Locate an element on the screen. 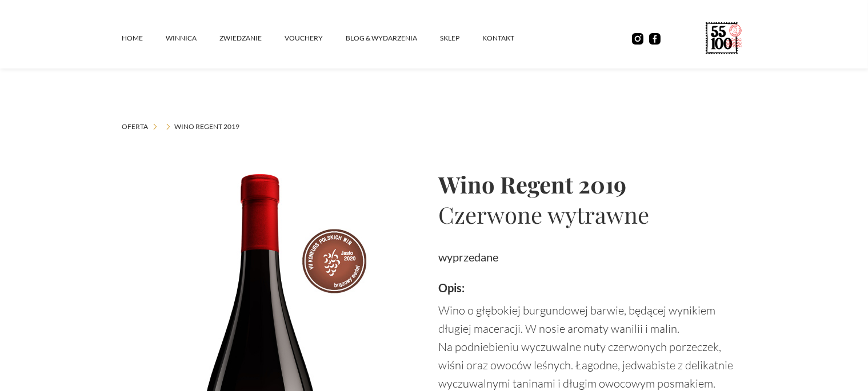  a: Home is located at coordinates (144, 38).